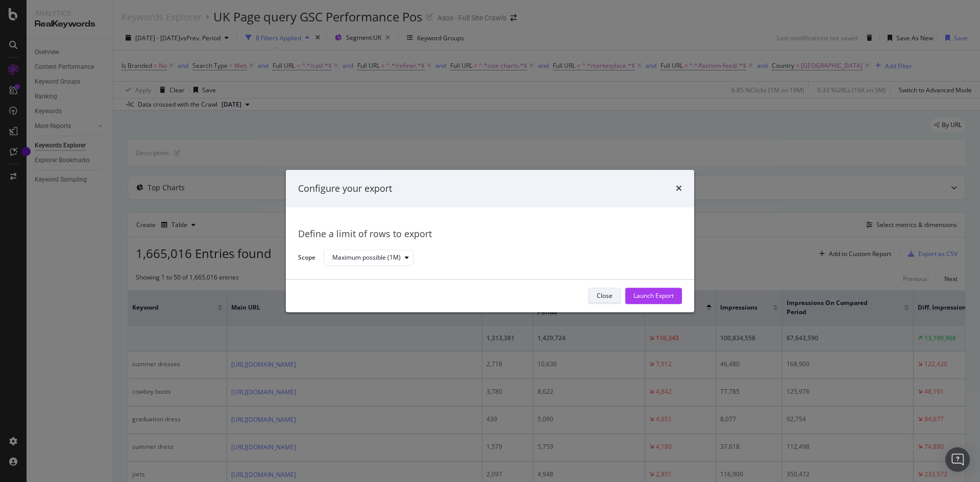  Describe the element at coordinates (957, 459) in the screenshot. I see `div: Open Intercom Messenger` at that location.